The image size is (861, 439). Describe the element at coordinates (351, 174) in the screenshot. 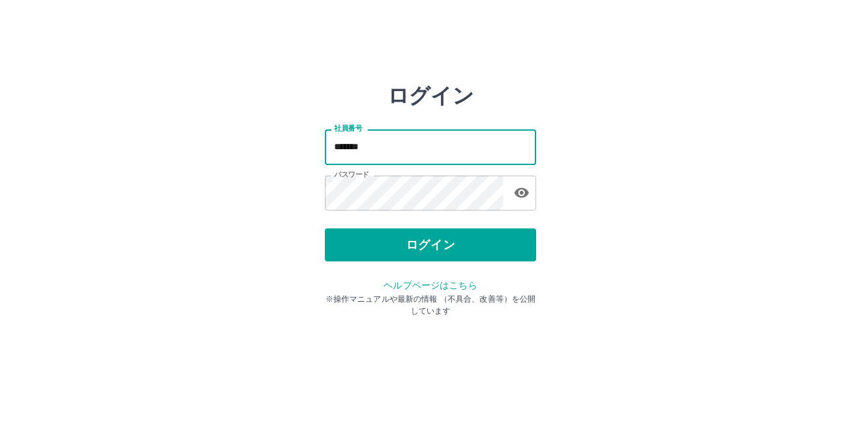

I see `label: パスワード` at that location.